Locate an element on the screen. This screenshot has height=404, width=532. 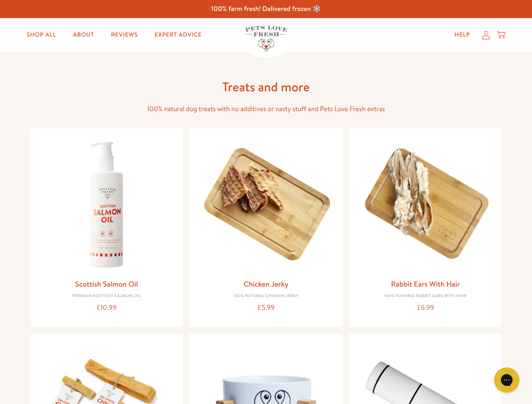
div: 100% Natural Rabbit Ears with hair is located at coordinates (425, 297).